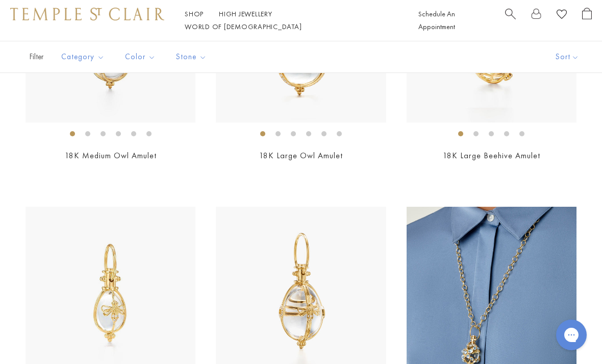  What do you see at coordinates (567, 57) in the screenshot?
I see `button: Show sort by` at bounding box center [567, 57].